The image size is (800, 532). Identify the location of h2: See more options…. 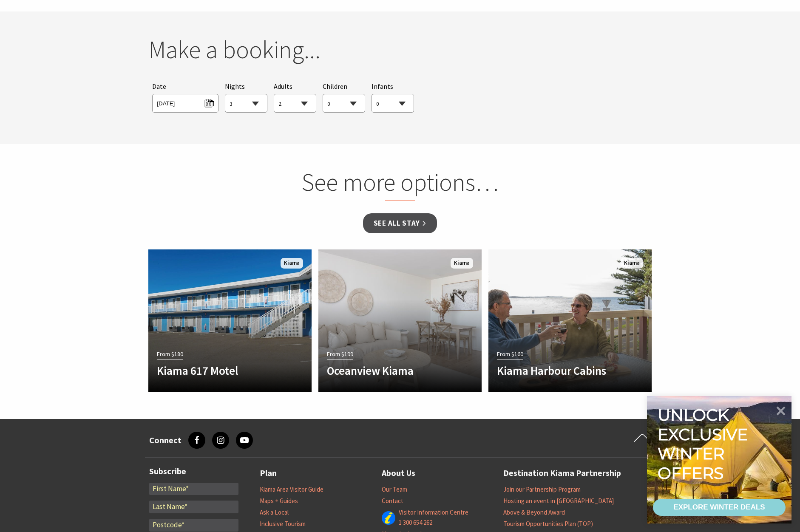
(400, 184).